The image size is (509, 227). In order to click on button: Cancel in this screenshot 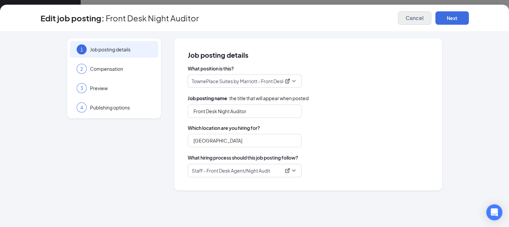, I will do `click(414, 18)`.